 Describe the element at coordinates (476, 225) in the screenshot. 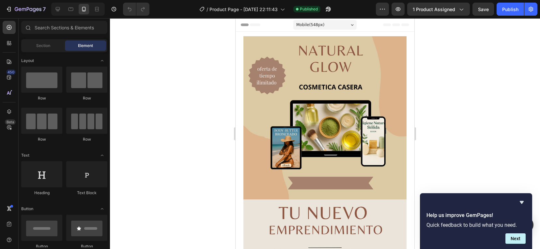

I see `p: Quick feedback to build what you need.` at that location.